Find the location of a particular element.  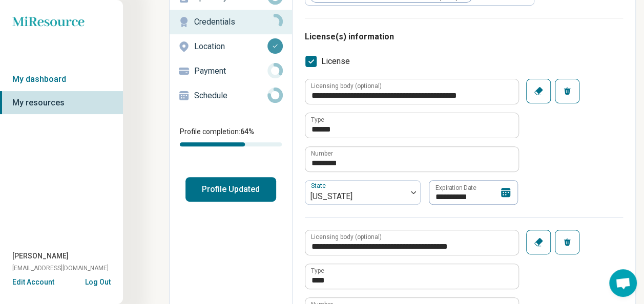

button: Profile Updated is located at coordinates (231, 190).